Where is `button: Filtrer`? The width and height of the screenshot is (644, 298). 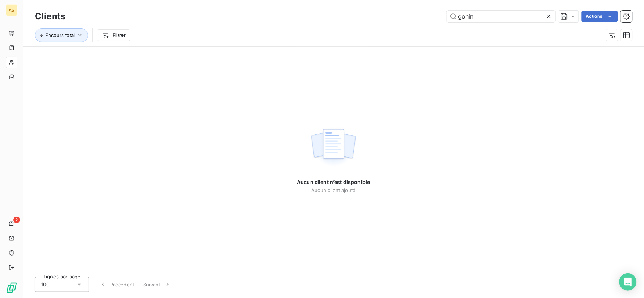 button: Filtrer is located at coordinates (114, 35).